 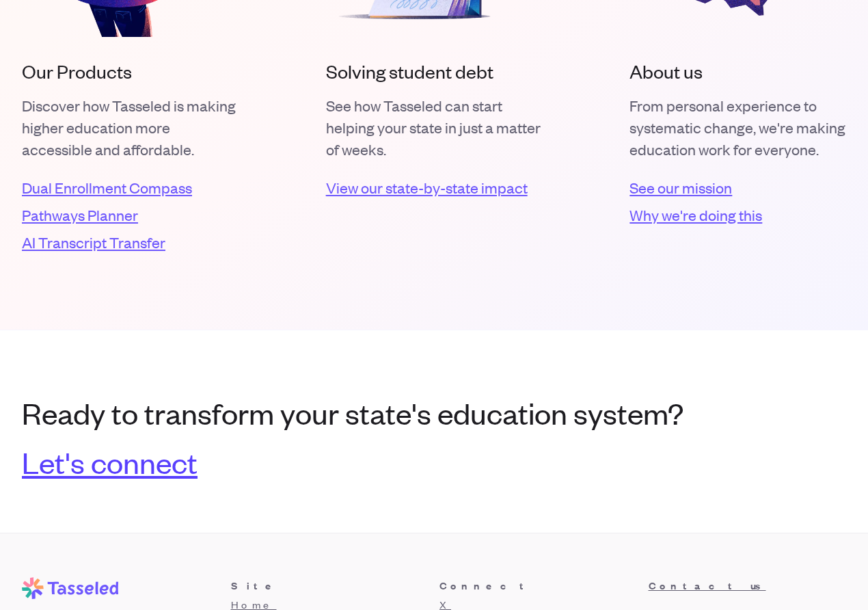 I want to click on h3: Ready to transform your state's education system?, so click(x=434, y=412).